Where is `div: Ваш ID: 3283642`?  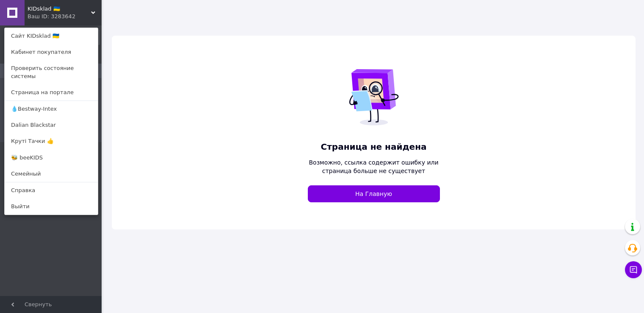 div: Ваш ID: 3283642 is located at coordinates (45, 16).